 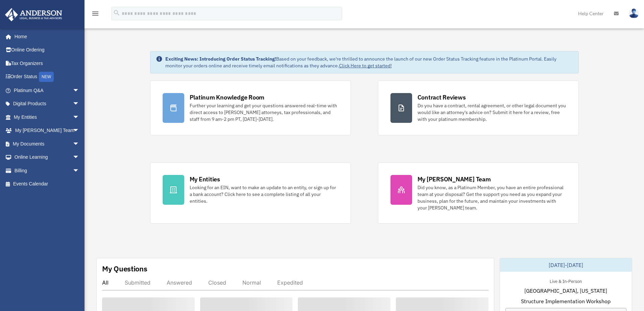 What do you see at coordinates (47, 104) in the screenshot?
I see `a: Digital Productsarrow_drop_down` at bounding box center [47, 104].